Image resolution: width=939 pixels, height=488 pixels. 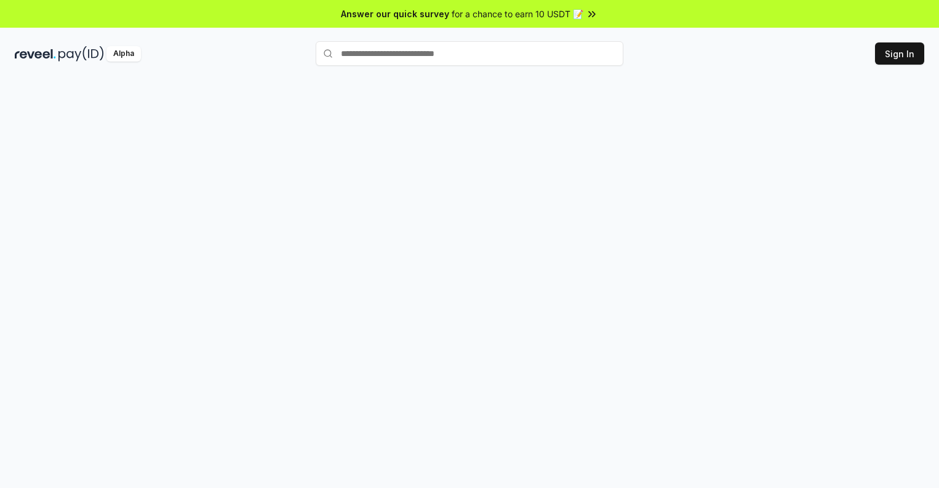 I want to click on span: Answer our quick survey, so click(x=395, y=14).